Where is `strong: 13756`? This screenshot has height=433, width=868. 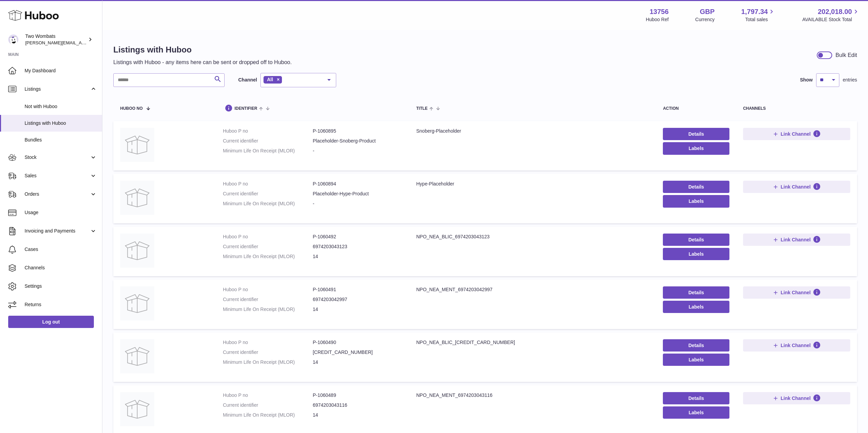 strong: 13756 is located at coordinates (659, 12).